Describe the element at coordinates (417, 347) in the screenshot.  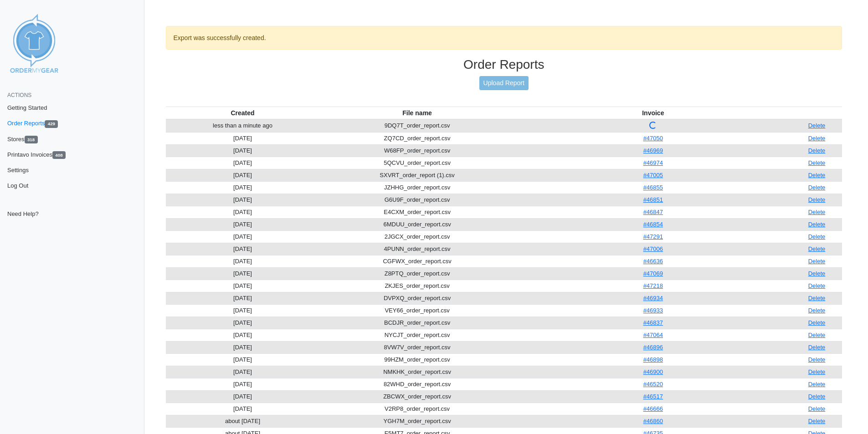
I see `td: 8VW7V_order_report.csv` at that location.